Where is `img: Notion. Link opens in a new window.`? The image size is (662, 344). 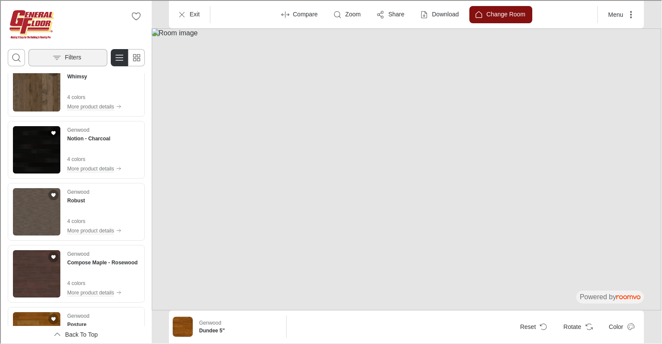
img: Notion. Link opens in a new window. is located at coordinates (36, 149).